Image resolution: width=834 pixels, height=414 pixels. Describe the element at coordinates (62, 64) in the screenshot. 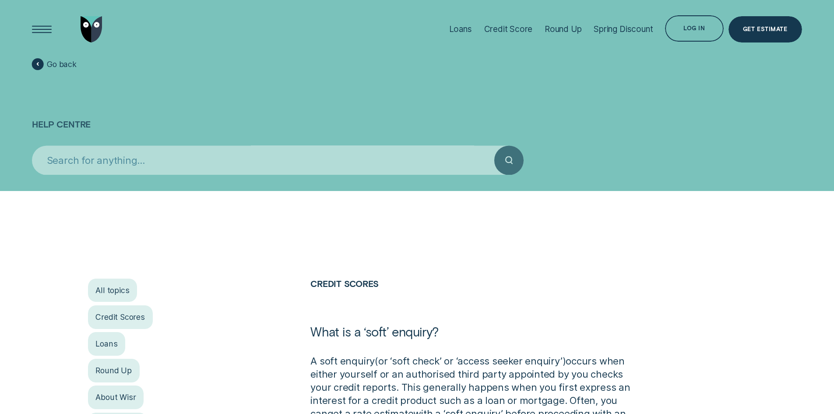

I see `span: Go back` at that location.